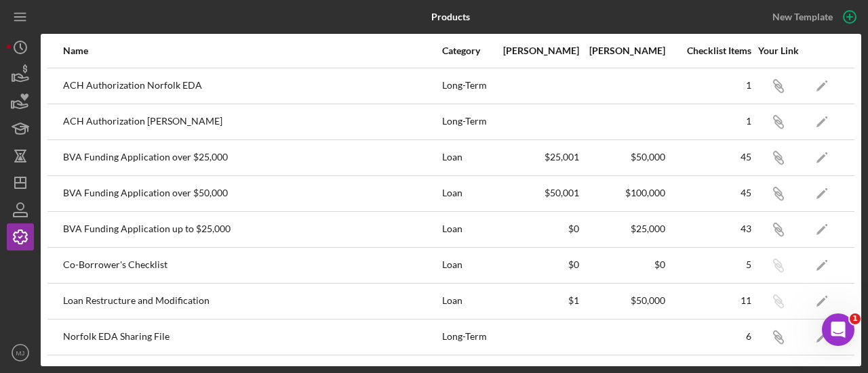  I want to click on div: ACH Authorization Norfolk EDA, so click(252, 86).